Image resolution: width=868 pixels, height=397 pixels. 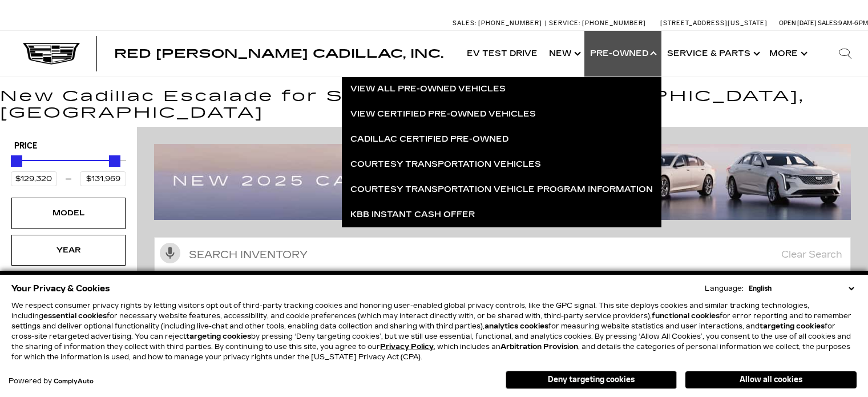 I want to click on button: More, so click(x=787, y=54).